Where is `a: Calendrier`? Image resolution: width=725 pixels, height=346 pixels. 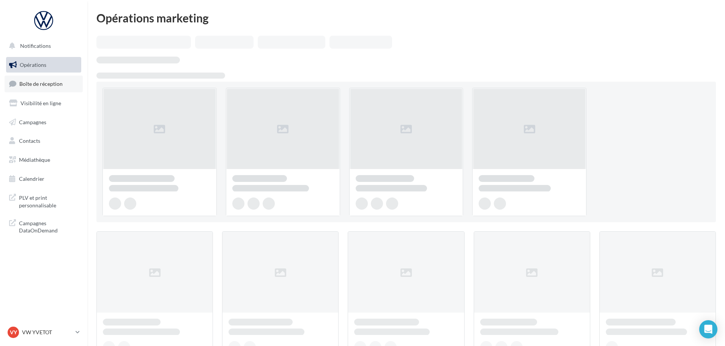 a: Calendrier is located at coordinates (44, 179).